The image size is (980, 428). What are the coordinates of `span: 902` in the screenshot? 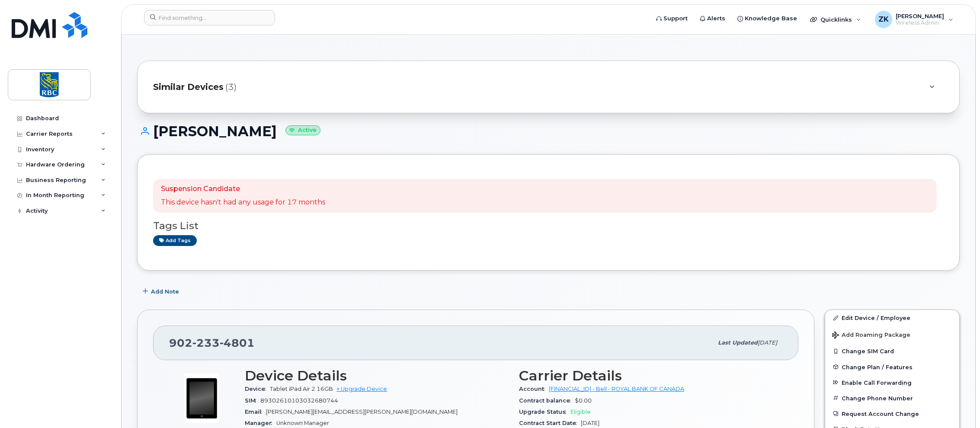 It's located at (212, 343).